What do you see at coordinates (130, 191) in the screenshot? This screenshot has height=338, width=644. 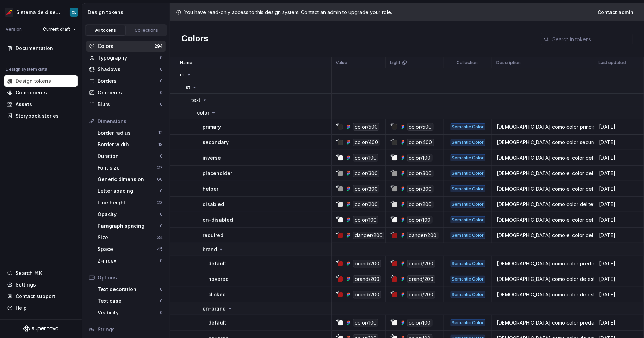 I see `a: Letter spacing0` at bounding box center [130, 191].